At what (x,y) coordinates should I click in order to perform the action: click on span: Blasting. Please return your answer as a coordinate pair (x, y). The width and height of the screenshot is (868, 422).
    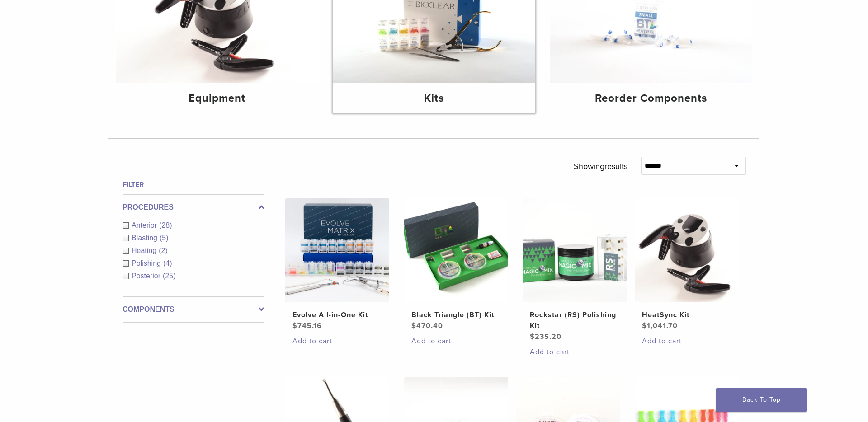
    Looking at the image, I should click on (146, 237).